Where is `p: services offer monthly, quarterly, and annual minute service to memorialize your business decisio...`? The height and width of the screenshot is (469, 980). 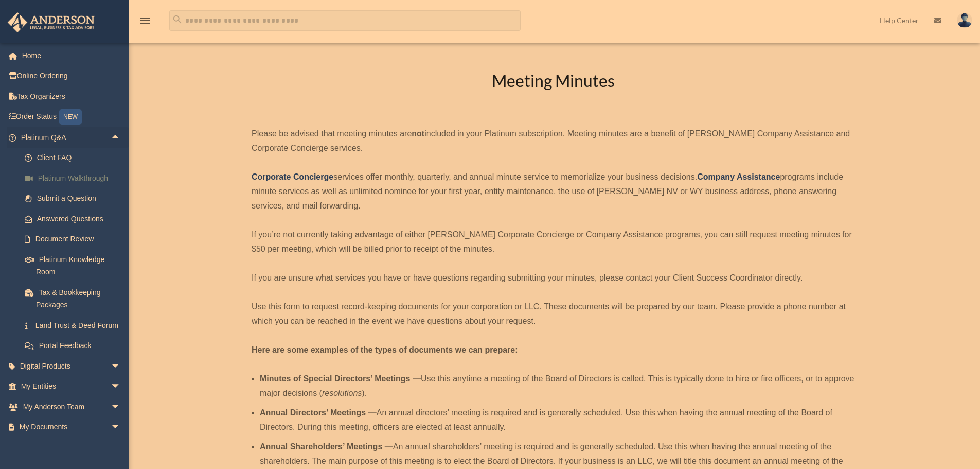 p: services offer monthly, quarterly, and annual minute service to memorialize your business decisio... is located at coordinates (553, 191).